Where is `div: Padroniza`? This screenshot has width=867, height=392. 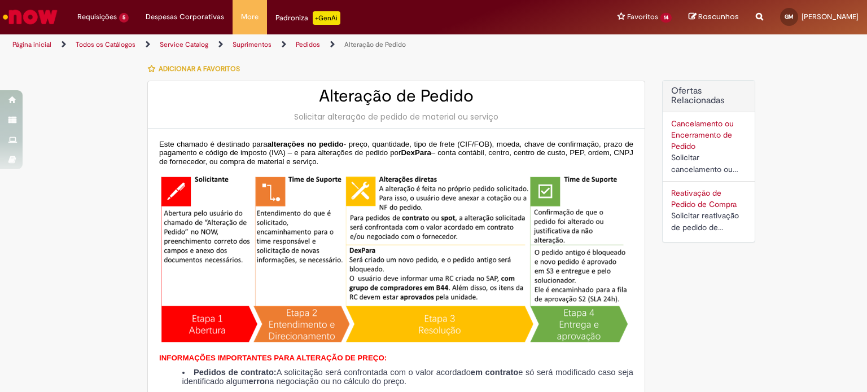 div: Padroniza is located at coordinates (308, 18).